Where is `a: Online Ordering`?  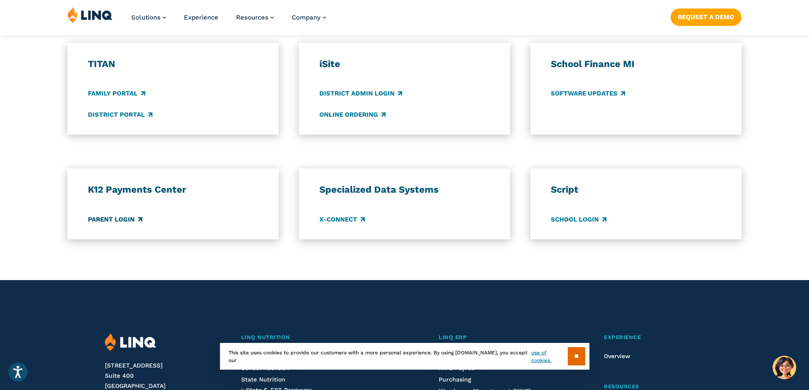 a: Online Ordering is located at coordinates (352, 115).